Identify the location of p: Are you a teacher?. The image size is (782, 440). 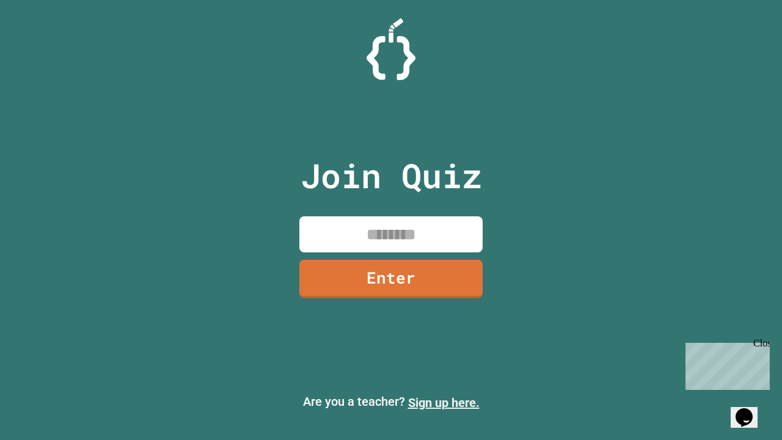
(391, 402).